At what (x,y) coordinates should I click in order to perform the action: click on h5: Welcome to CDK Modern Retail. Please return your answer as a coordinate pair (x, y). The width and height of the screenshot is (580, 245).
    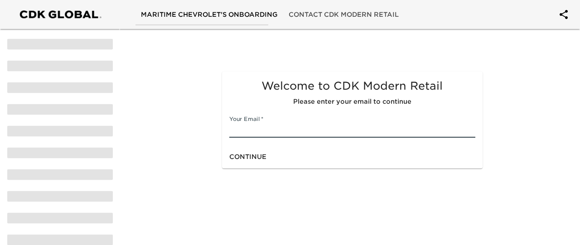
    Looking at the image, I should click on (352, 86).